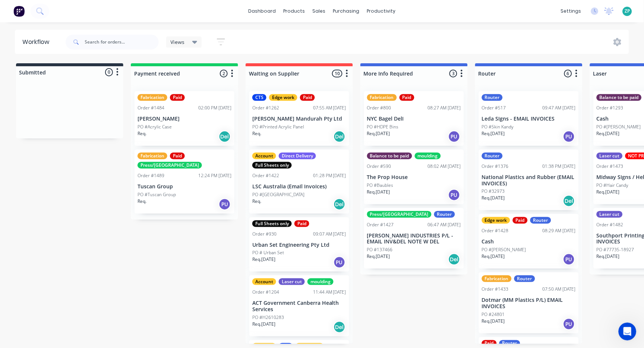  What do you see at coordinates (346, 11) in the screenshot?
I see `div: purchasing` at bounding box center [346, 11].